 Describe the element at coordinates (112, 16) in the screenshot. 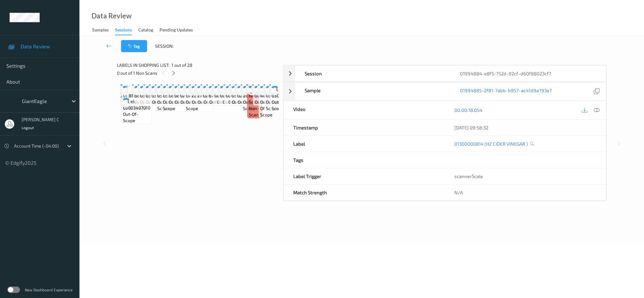

I see `div: Data Review` at that location.